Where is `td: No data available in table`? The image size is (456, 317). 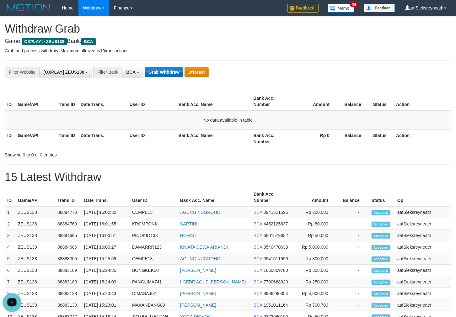 td: No data available in table is located at coordinates (228, 120).